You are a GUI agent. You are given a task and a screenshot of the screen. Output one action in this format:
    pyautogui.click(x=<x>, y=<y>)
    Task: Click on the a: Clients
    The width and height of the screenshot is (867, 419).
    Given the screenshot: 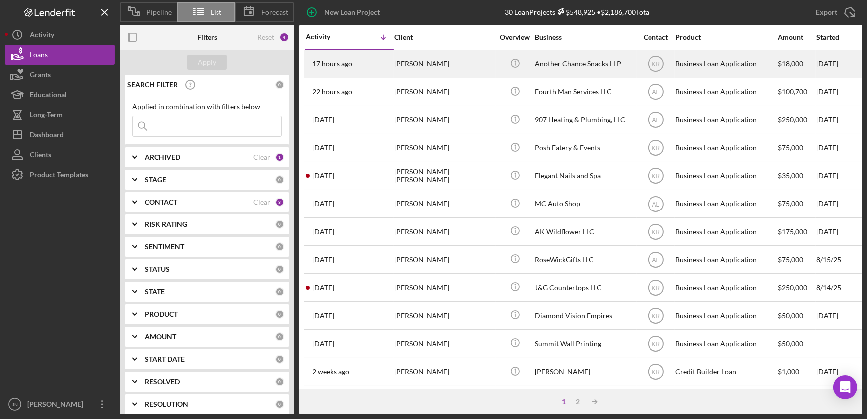 What is the action you would take?
    pyautogui.click(x=60, y=155)
    